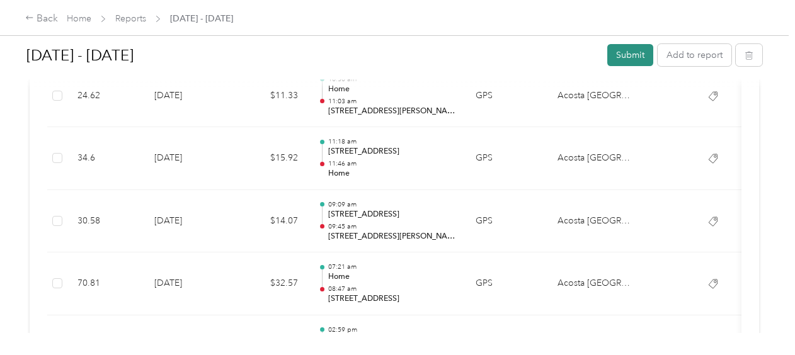  What do you see at coordinates (106, 222) in the screenshot?
I see `td: 30.58` at bounding box center [106, 222].